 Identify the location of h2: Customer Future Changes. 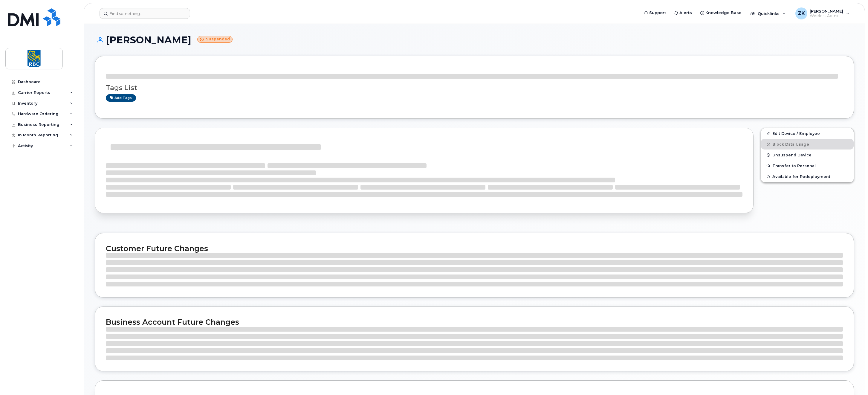
(475, 248).